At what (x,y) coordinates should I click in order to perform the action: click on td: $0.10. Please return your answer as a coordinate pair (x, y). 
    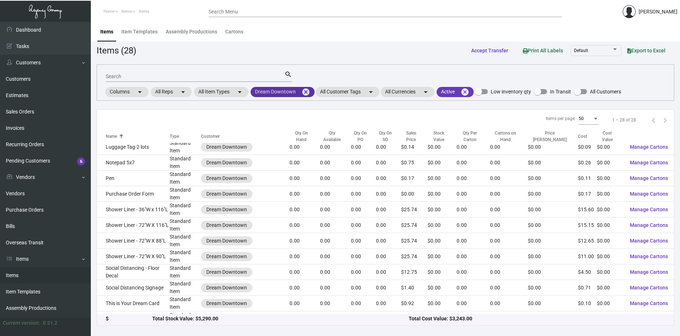
    Looking at the image, I should click on (588, 303).